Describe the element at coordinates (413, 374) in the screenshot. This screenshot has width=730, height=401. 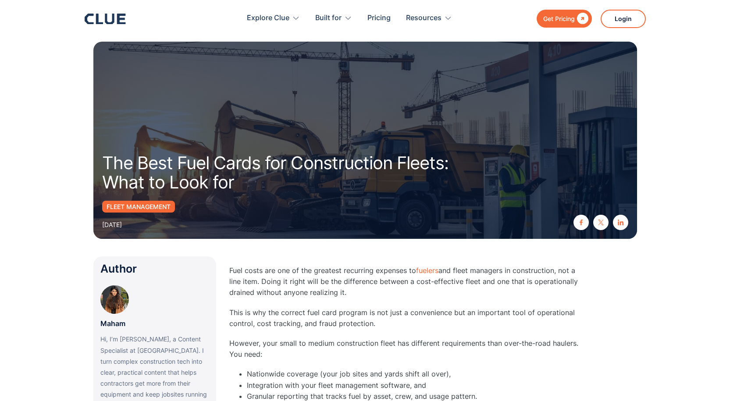
I see `li: Nationwide coverage (your job sites and yards shift all over),` at that location.